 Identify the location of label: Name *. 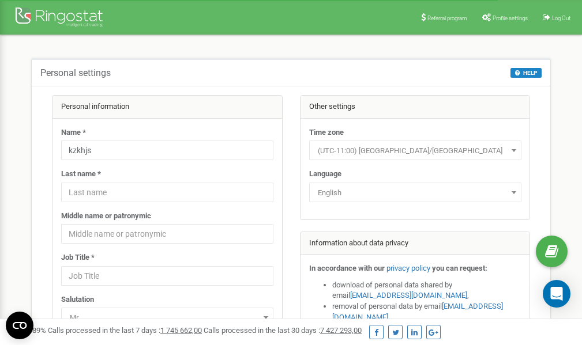
(73, 133).